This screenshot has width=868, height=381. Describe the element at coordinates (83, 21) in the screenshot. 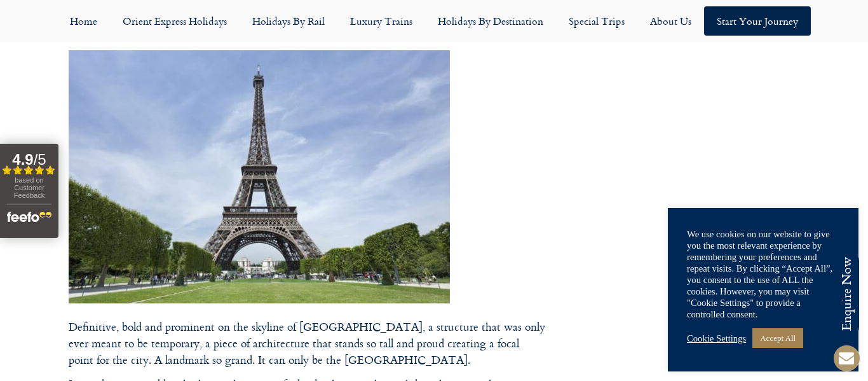

I see `a: Home` at that location.